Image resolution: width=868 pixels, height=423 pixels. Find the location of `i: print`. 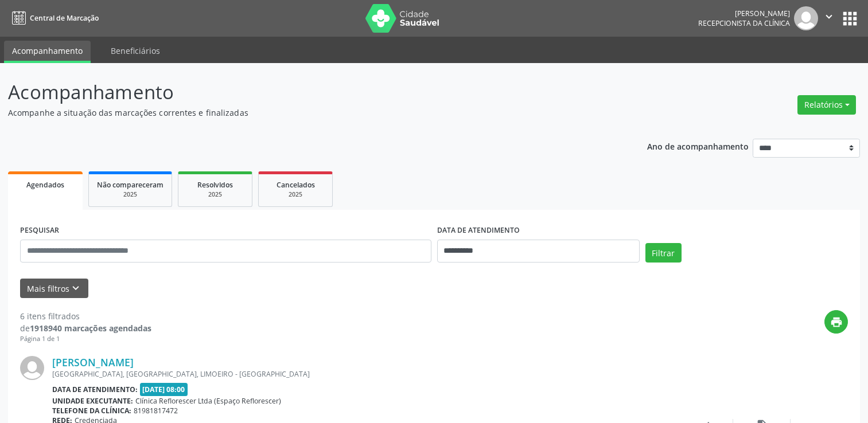

i: print is located at coordinates (837, 323).